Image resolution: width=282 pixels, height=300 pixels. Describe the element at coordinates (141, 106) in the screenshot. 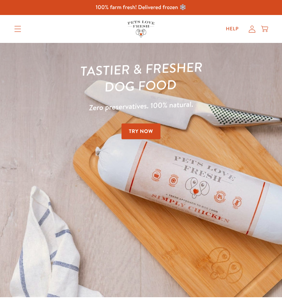

I see `p: Zero preservatives. 100% natural.` at that location.